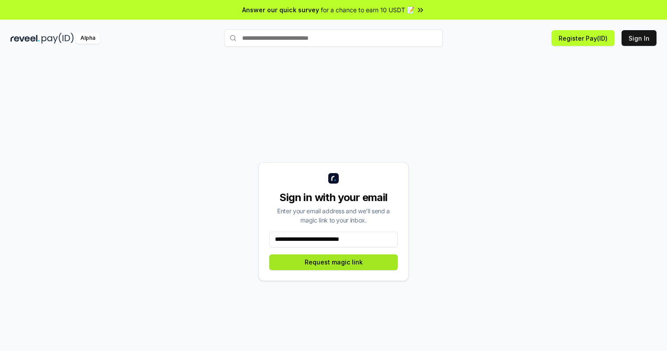 The width and height of the screenshot is (667, 351). What do you see at coordinates (368, 10) in the screenshot?
I see `span: for a chance to earn 10 USDT 📝` at bounding box center [368, 10].